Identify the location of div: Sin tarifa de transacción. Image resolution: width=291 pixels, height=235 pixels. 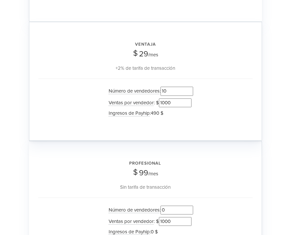
(145, 187).